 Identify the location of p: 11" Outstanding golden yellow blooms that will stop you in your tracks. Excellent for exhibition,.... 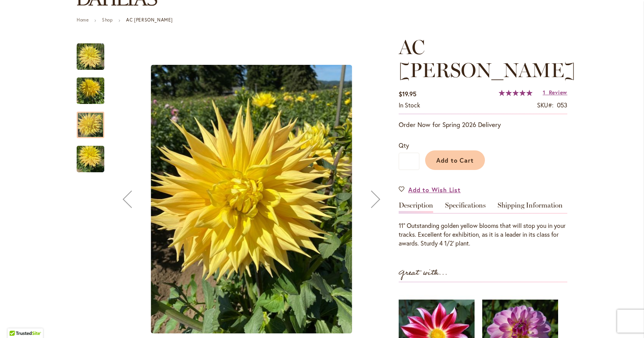
(483, 234).